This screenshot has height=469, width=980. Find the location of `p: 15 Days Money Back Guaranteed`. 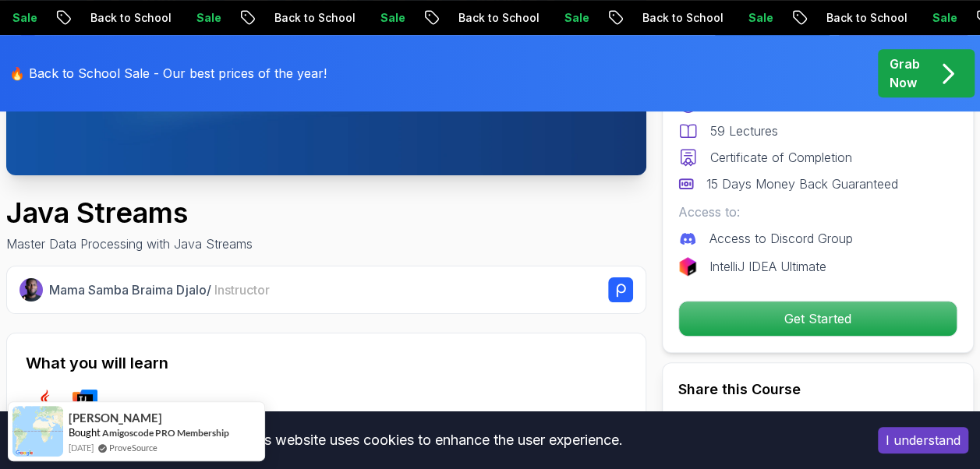

p: 15 Days Money Back Guaranteed is located at coordinates (802, 183).